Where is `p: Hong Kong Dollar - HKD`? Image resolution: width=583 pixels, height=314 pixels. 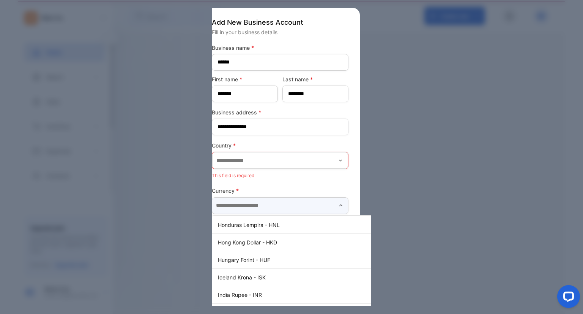 p: Hong Kong Dollar - HKD is located at coordinates (309, 242).